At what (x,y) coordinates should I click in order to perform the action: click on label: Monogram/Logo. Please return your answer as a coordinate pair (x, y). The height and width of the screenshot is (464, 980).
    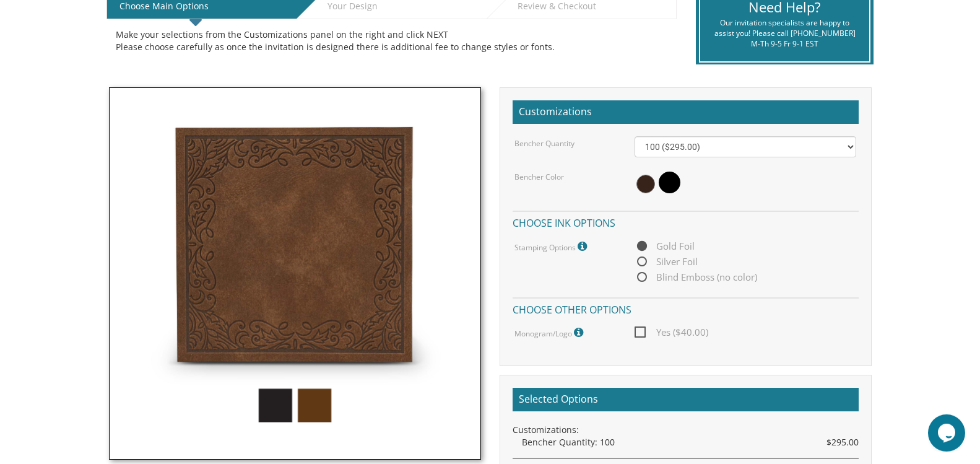
    Looking at the image, I should click on (551, 332).